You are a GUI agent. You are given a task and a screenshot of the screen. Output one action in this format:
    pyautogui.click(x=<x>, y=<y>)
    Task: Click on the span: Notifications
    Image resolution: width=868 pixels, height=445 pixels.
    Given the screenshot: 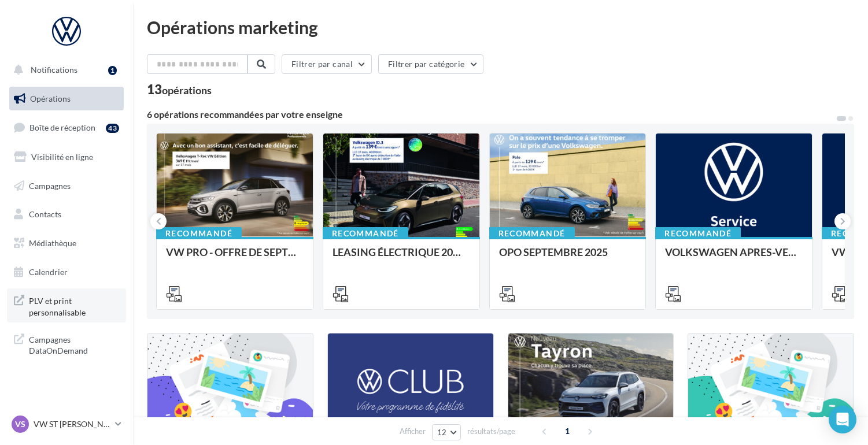 What is the action you would take?
    pyautogui.click(x=53, y=69)
    